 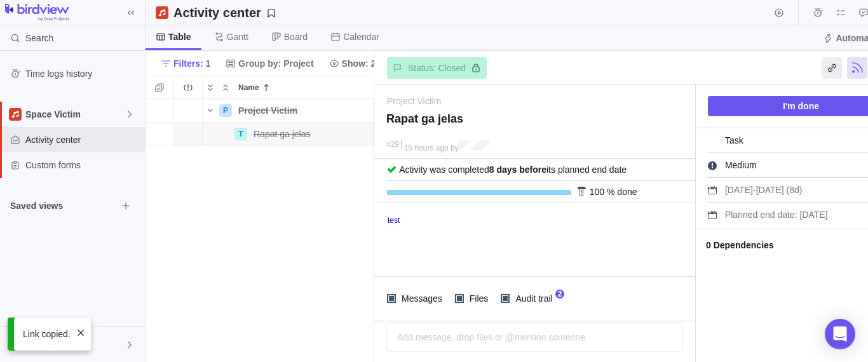 What do you see at coordinates (83, 74) in the screenshot?
I see `span: Time logs history` at bounding box center [83, 74].